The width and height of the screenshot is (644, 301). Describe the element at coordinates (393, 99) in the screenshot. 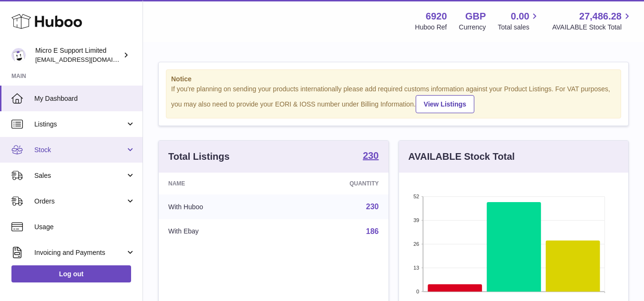

I see `div: If you're planning on sending your products internationally please add required customs informati...` at that location.